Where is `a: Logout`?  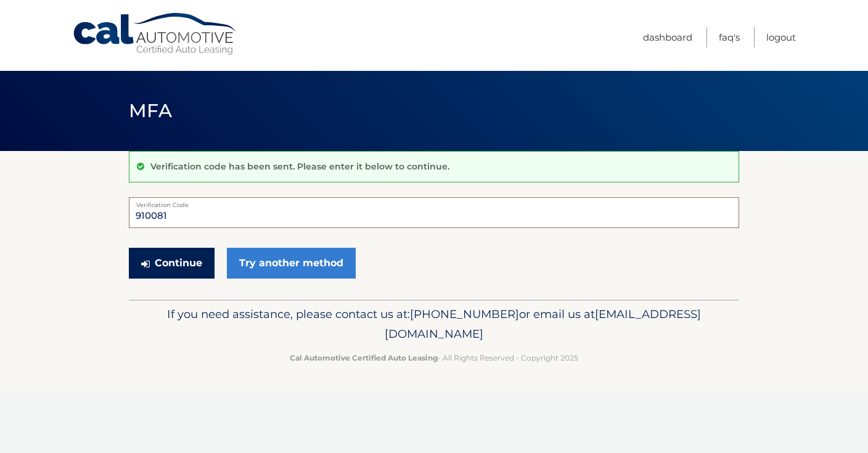 a: Logout is located at coordinates (781, 37).